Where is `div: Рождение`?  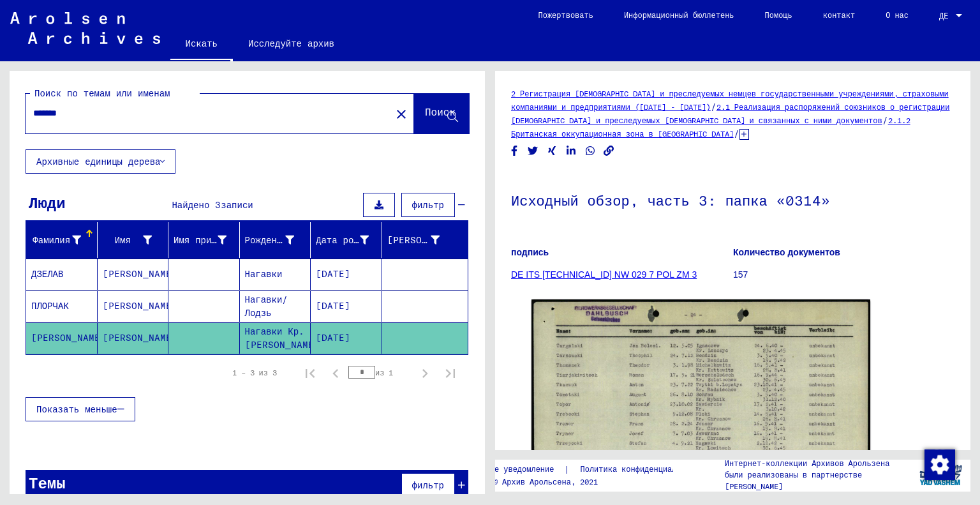
div: Рождение is located at coordinates (278, 240).